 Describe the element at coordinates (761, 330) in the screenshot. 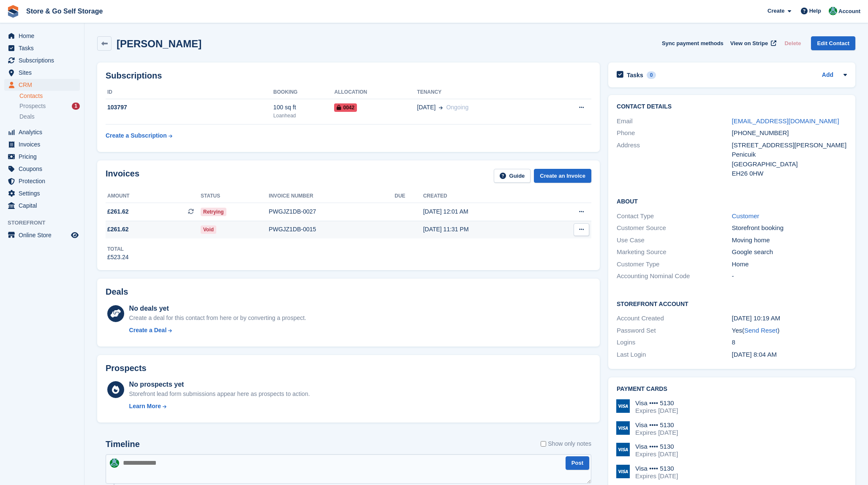

I see `a: Send Reset` at that location.